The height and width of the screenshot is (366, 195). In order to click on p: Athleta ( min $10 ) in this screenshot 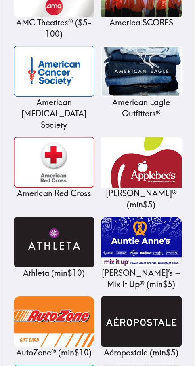, I will do `click(54, 273)`.